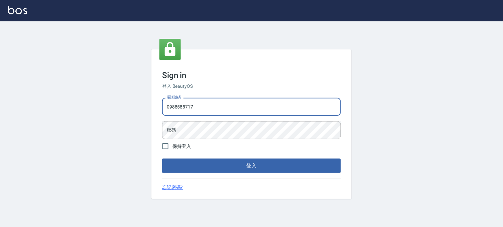  I want to click on label: 電話號碼, so click(174, 97).